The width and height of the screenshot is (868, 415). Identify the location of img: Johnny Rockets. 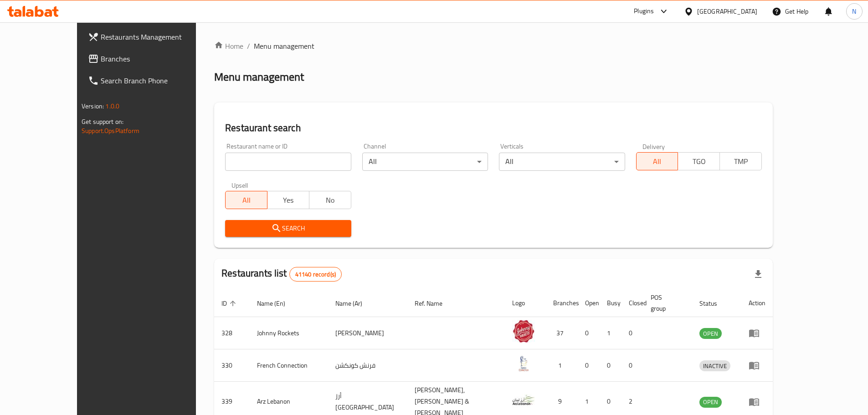
(523, 331).